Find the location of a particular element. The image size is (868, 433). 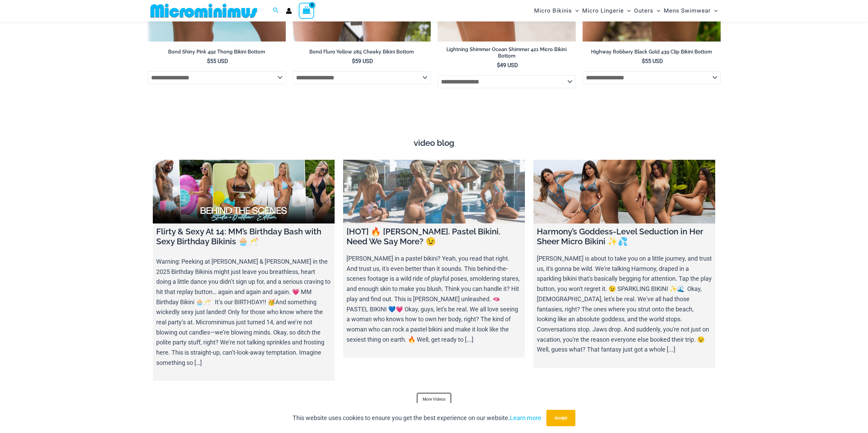

h2: Highway Robbery Black Gold 439 Clip Bikini Bottom is located at coordinates (652, 52).